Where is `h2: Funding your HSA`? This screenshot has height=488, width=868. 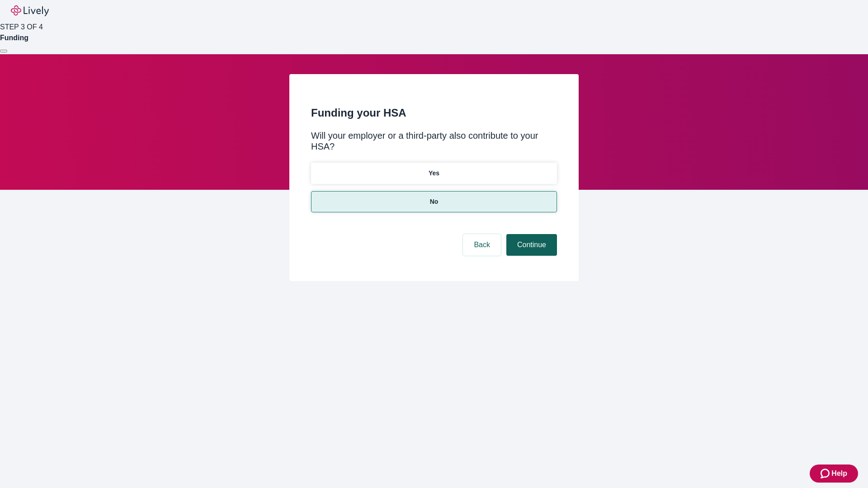
h2: Funding your HSA is located at coordinates (434, 113).